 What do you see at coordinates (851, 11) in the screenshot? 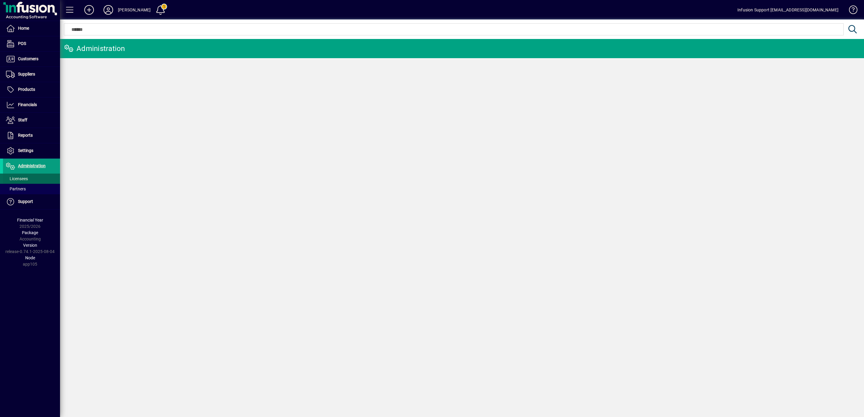
I see `a: Knowledge Base` at bounding box center [851, 11].